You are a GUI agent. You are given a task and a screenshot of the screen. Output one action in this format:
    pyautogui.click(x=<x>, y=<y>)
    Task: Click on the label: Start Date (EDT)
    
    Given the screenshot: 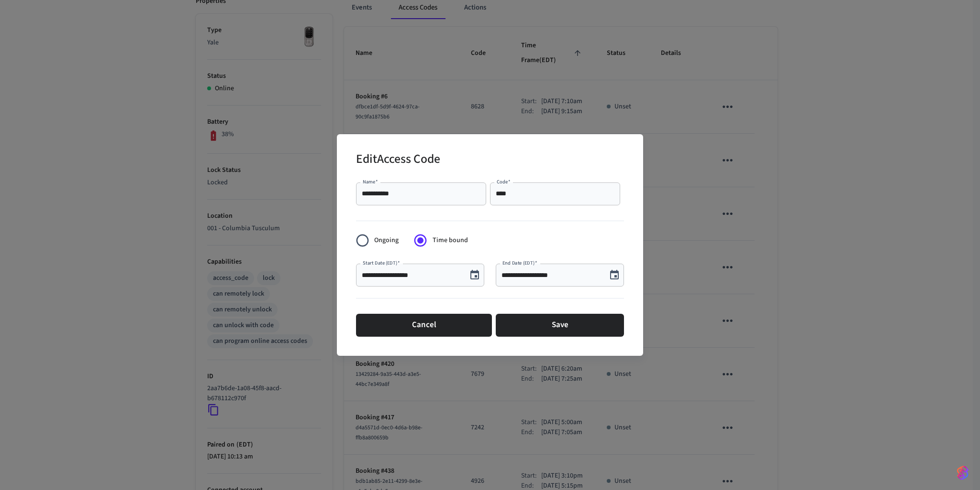 What is the action you would take?
    pyautogui.click(x=381, y=263)
    